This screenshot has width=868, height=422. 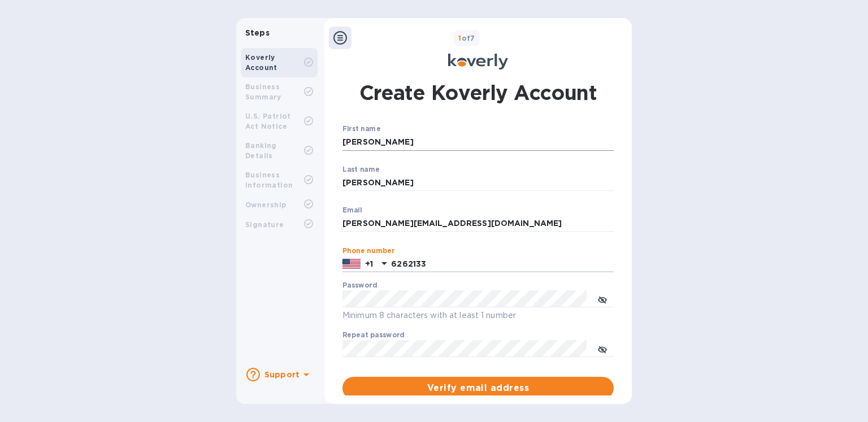 I want to click on label: Last name, so click(x=361, y=169).